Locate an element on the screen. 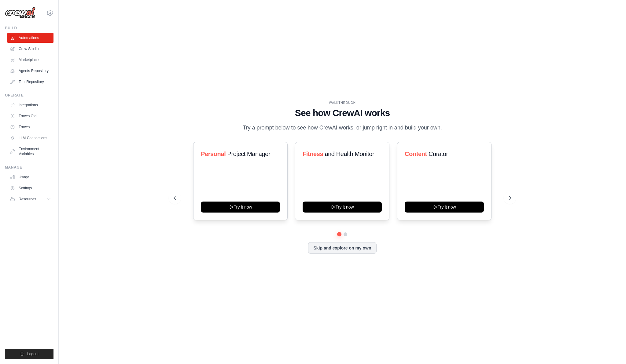 The height and width of the screenshot is (364, 626). a: LLM Connections is located at coordinates (30, 138).